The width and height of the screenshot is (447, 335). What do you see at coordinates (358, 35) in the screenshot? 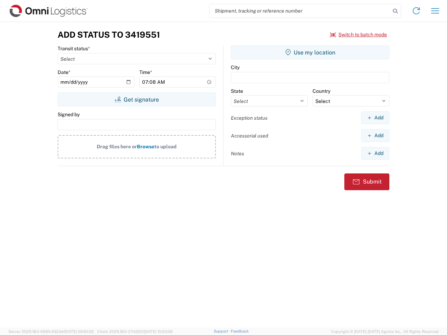
I see `button: Switch to batch mode` at bounding box center [358, 35].